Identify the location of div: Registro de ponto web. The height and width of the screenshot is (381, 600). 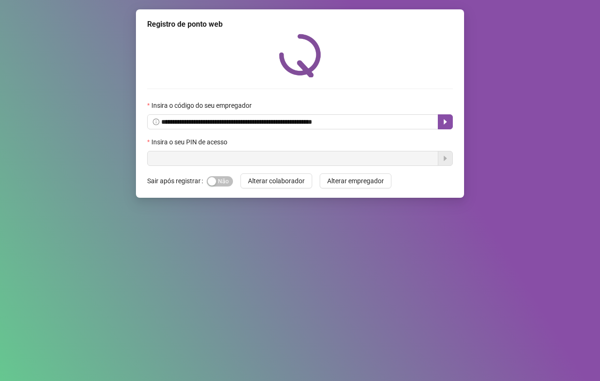
(300, 24).